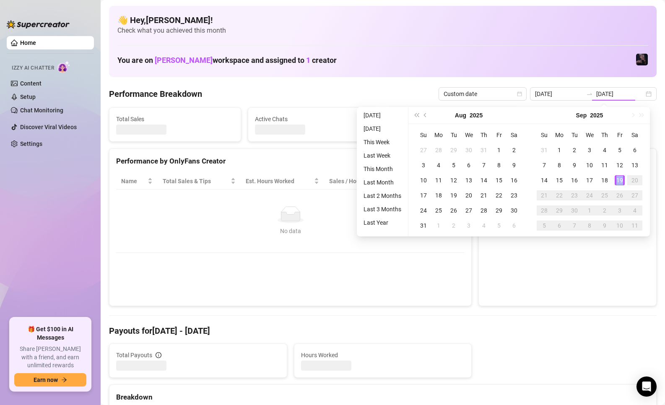 The height and width of the screenshot is (405, 665). I want to click on span: Earn now, so click(46, 380).